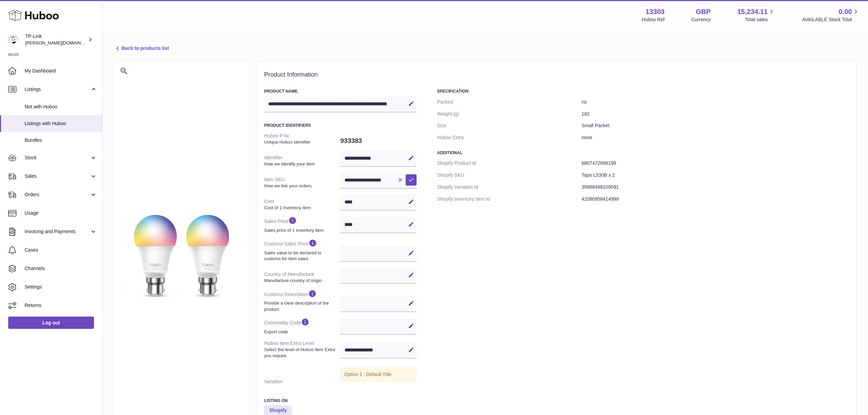 The height and width of the screenshot is (415, 868). I want to click on strong: Unique Huboo identifier, so click(302, 142).